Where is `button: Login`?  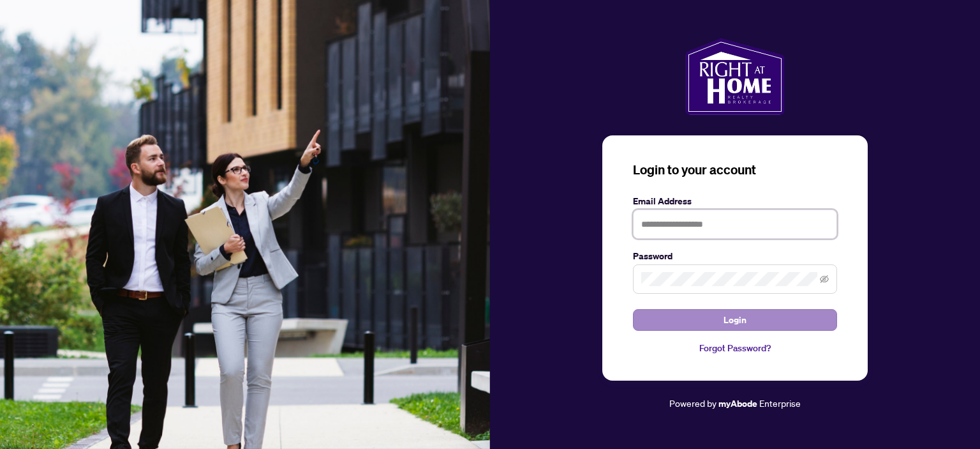 button: Login is located at coordinates (735, 320).